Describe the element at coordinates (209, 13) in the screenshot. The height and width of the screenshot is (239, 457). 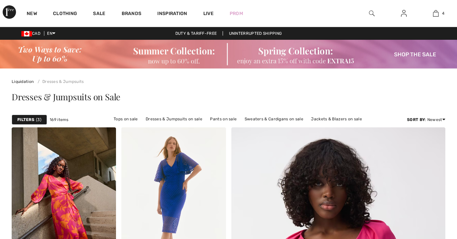
I see `a: Live` at that location.